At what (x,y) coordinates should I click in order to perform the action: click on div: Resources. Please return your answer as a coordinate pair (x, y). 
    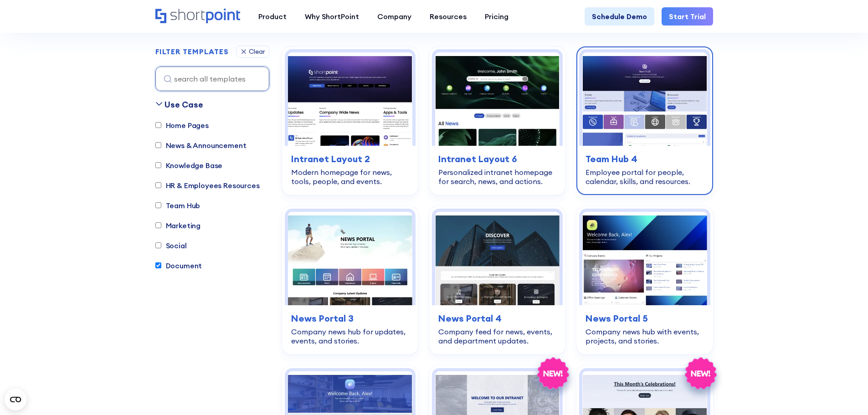
    Looking at the image, I should click on (448, 16).